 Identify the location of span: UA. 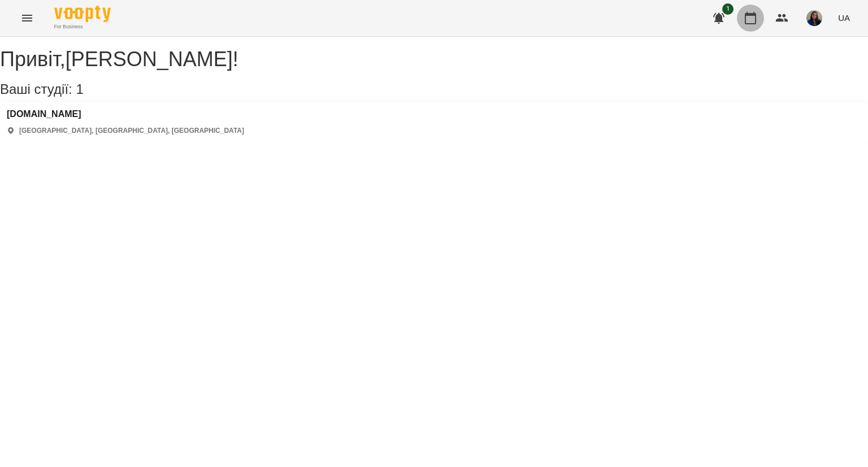
(844, 18).